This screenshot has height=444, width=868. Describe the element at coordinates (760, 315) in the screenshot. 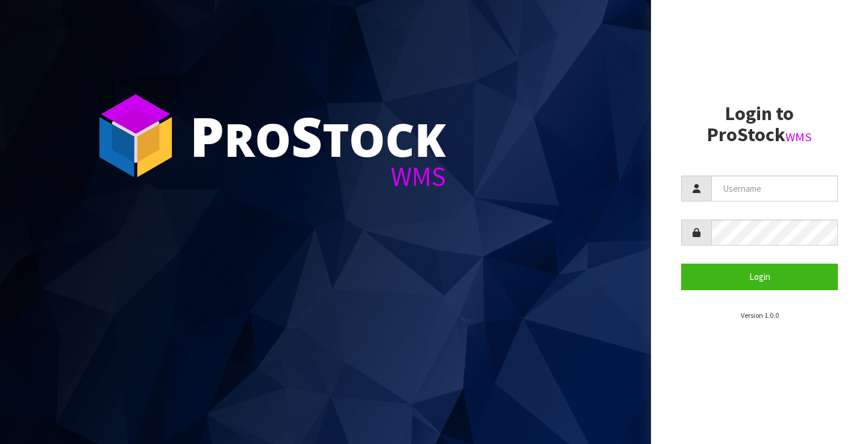

I see `small: Version 1.0.0` at that location.